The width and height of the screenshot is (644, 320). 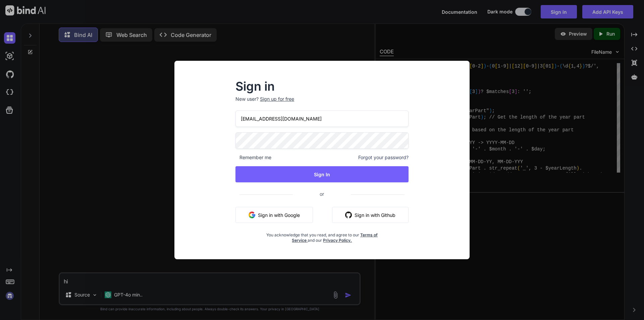 What do you see at coordinates (384, 157) in the screenshot?
I see `span: Forgot your password?` at bounding box center [384, 157].